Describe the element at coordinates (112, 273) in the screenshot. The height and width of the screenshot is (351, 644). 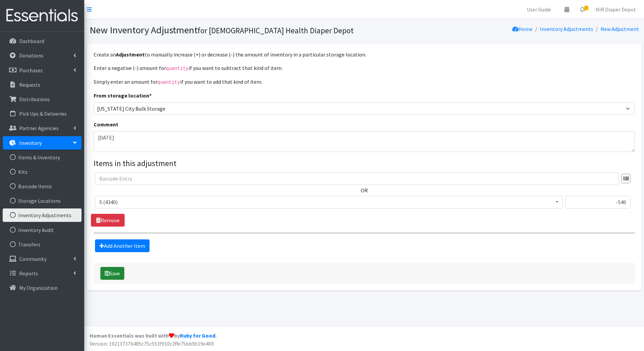
I see `button: Save` at that location.